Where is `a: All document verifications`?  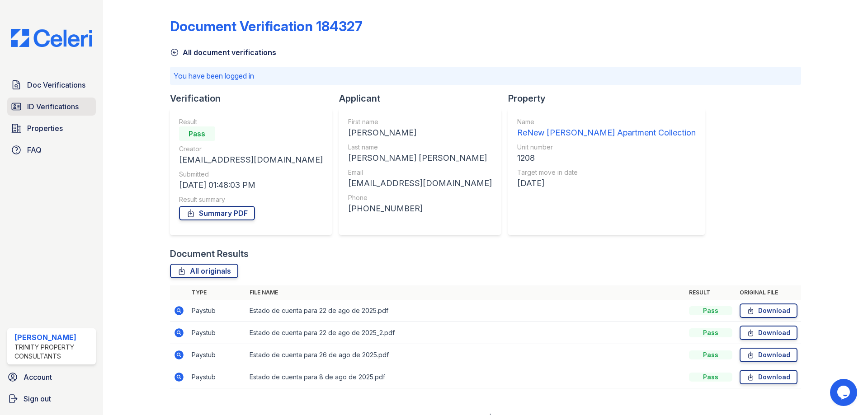
a: All document verifications is located at coordinates (223, 52).